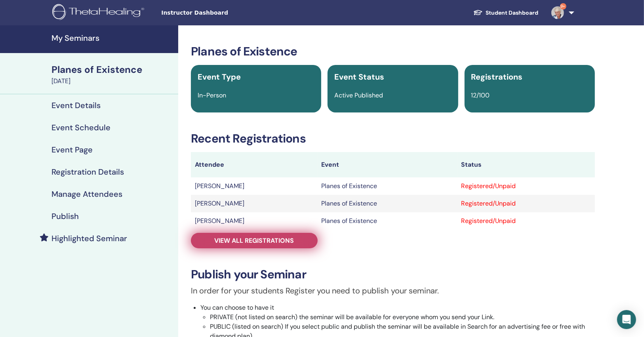  Describe the element at coordinates (87, 194) in the screenshot. I see `h4: Manage Attendees` at that location.